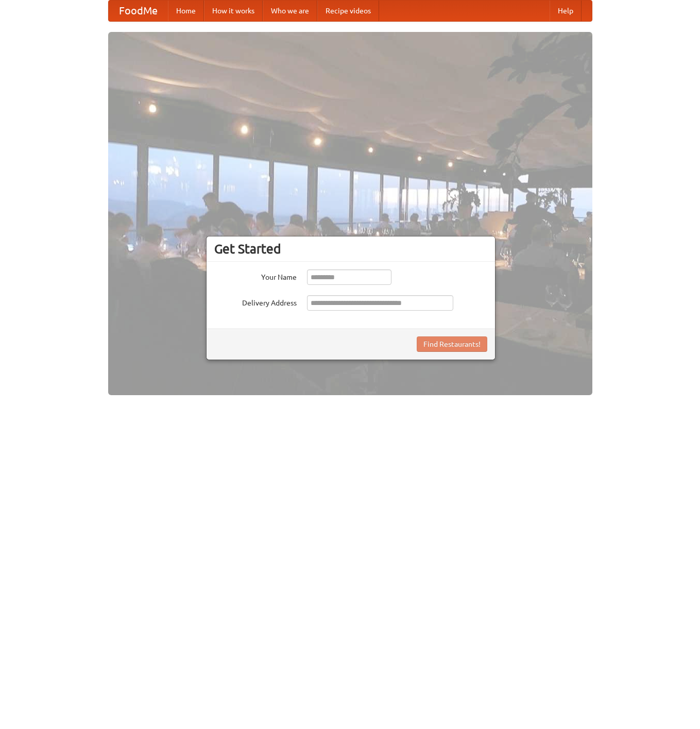 The image size is (700, 729). What do you see at coordinates (234, 11) in the screenshot?
I see `a: How it works` at bounding box center [234, 11].